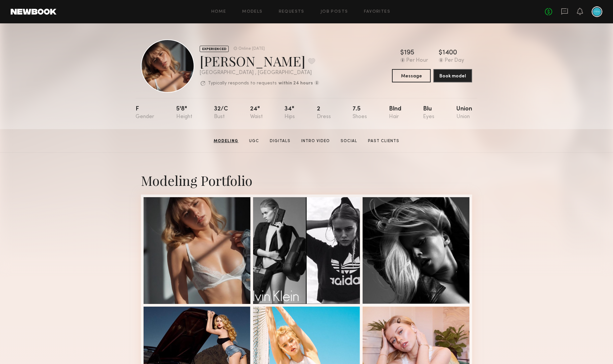 This screenshot has height=364, width=613. What do you see at coordinates (450, 53) in the screenshot?
I see `div: 1400` at bounding box center [450, 53].